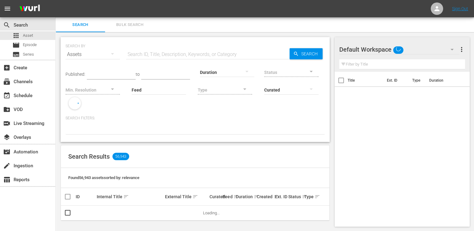  I want to click on div: Type, so click(308, 196).